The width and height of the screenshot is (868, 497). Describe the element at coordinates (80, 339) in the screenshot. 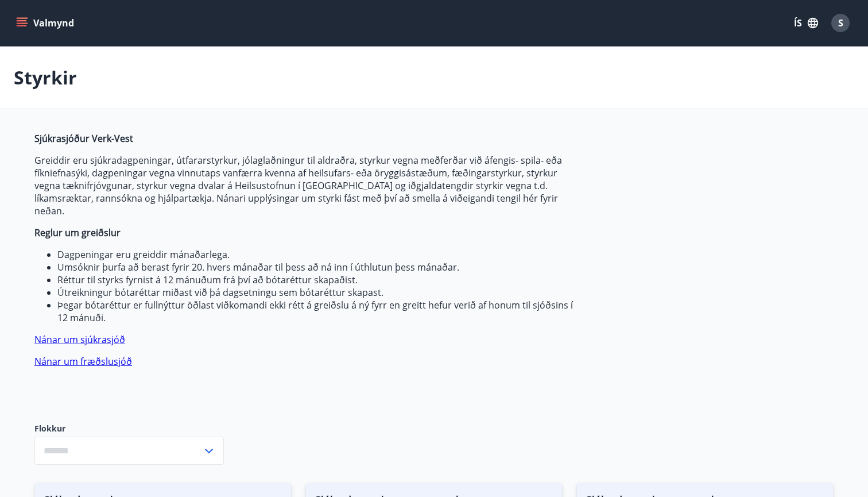

I see `a: Nánar um sjúkrasjóð` at that location.